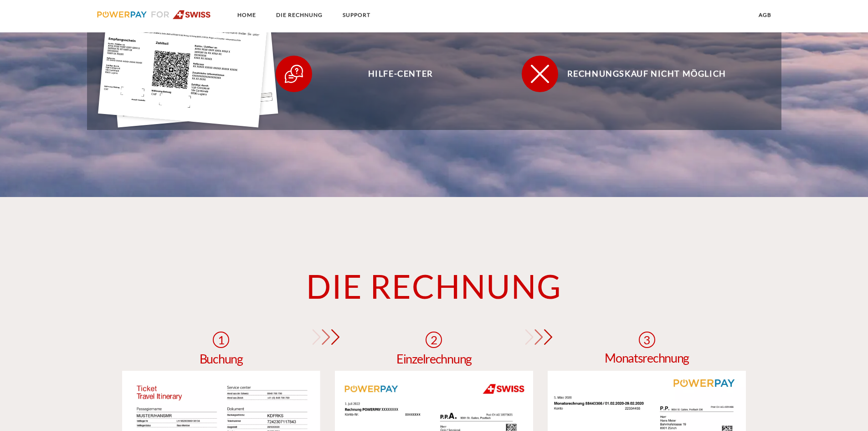 The image size is (868, 431). What do you see at coordinates (647, 358) in the screenshot?
I see `h4: Monatsrechnung` at bounding box center [647, 358].